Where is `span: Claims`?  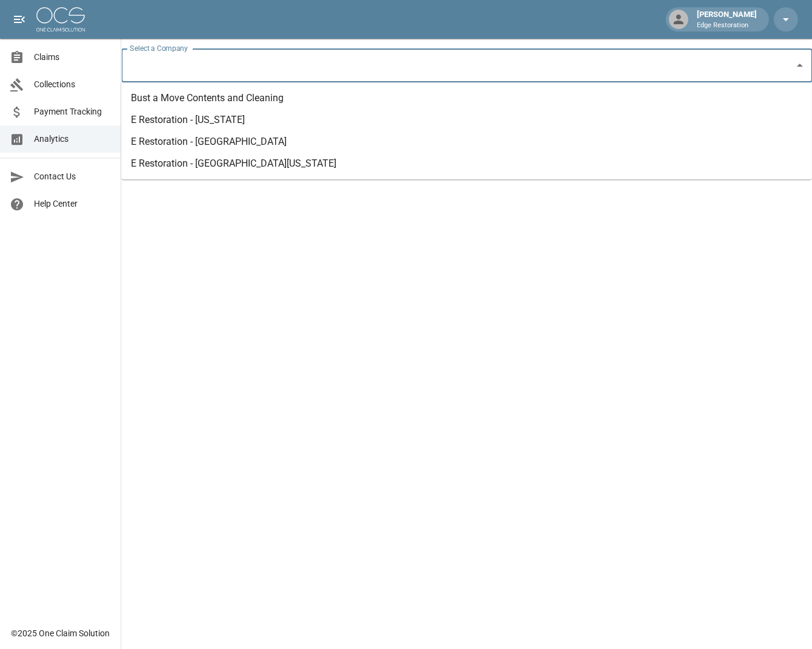 span: Claims is located at coordinates (72, 57).